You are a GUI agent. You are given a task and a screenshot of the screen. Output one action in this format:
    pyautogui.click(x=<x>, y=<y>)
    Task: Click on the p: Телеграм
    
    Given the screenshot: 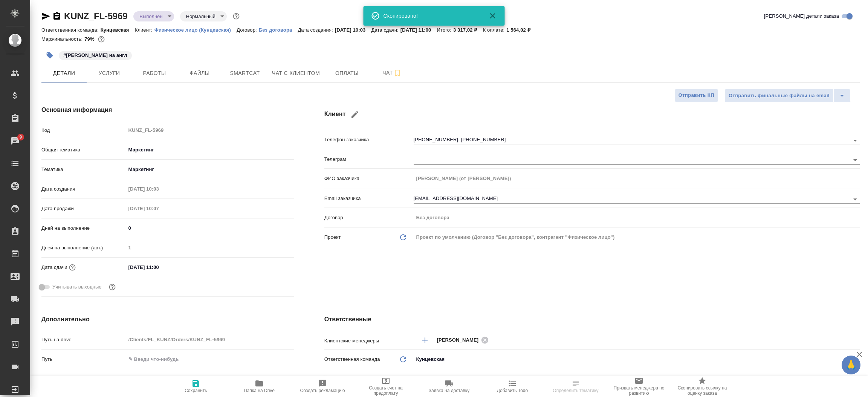 What is the action you would take?
    pyautogui.click(x=369, y=160)
    